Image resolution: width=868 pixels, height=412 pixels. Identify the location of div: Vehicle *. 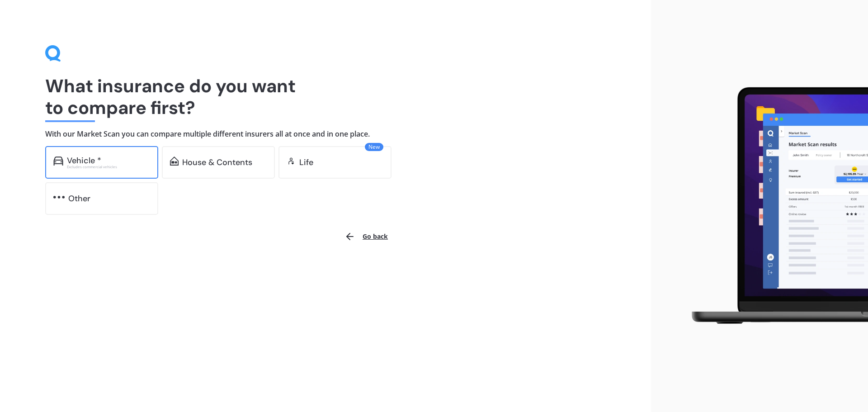
(84, 161).